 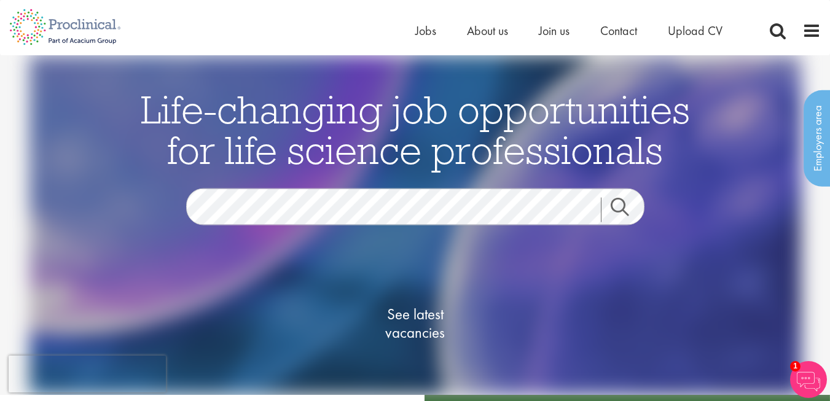 I want to click on span: About us, so click(x=487, y=31).